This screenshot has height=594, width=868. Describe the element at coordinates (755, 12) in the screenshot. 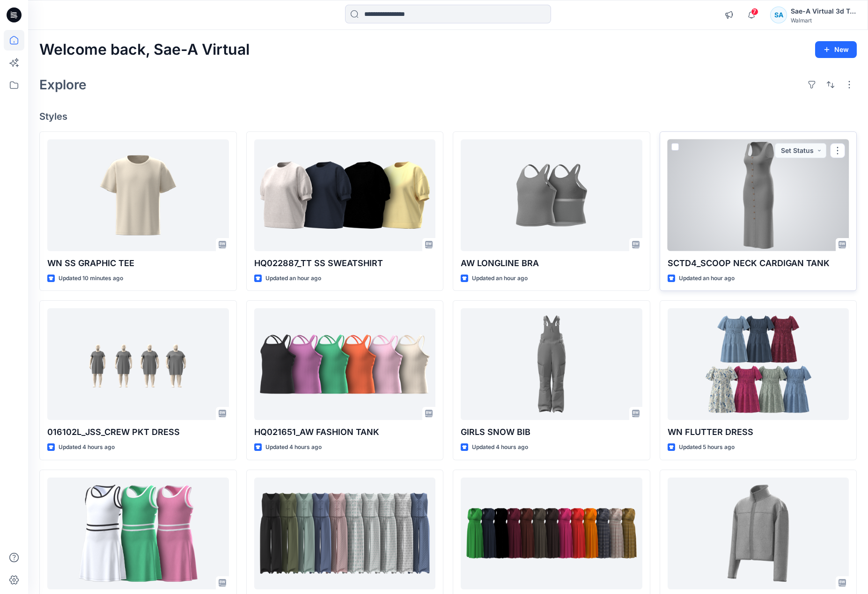

I see `span: 7` at that location.